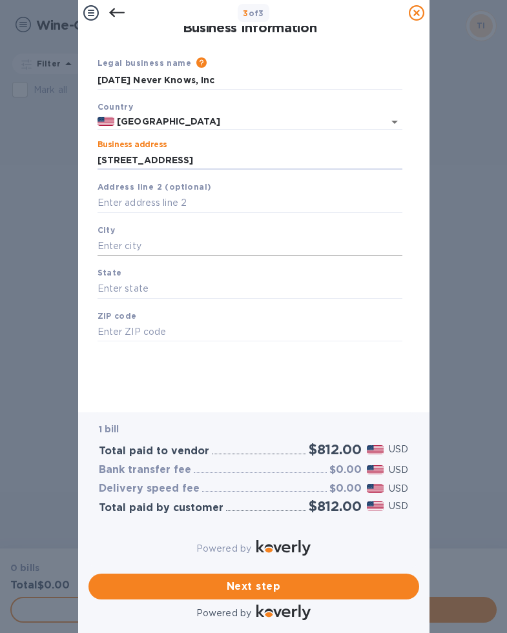  What do you see at coordinates (250, 289) in the screenshot?
I see `input: Enter state` at bounding box center [250, 289].